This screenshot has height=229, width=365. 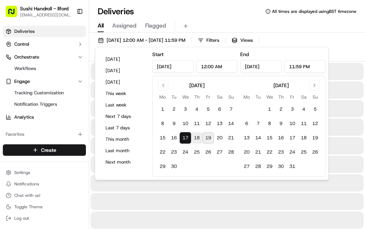 What do you see at coordinates (44, 81) in the screenshot?
I see `button: Engage` at bounding box center [44, 81].